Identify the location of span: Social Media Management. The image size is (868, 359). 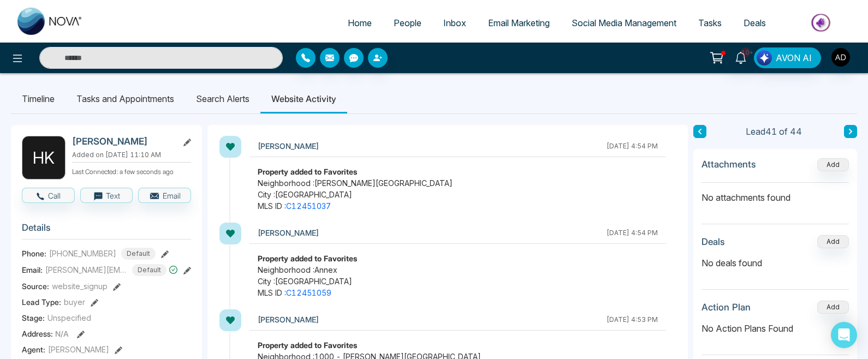
(624, 23).